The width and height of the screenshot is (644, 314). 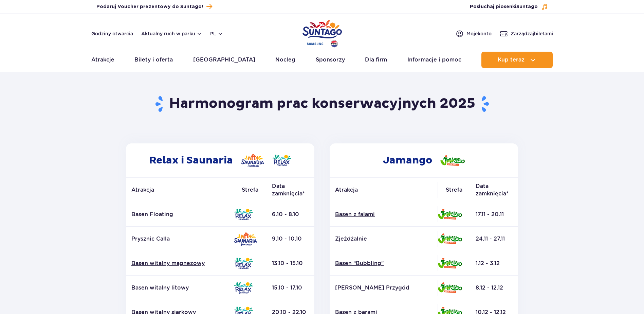 What do you see at coordinates (180, 239) in the screenshot?
I see `a: Prysznic Calla` at bounding box center [180, 239].